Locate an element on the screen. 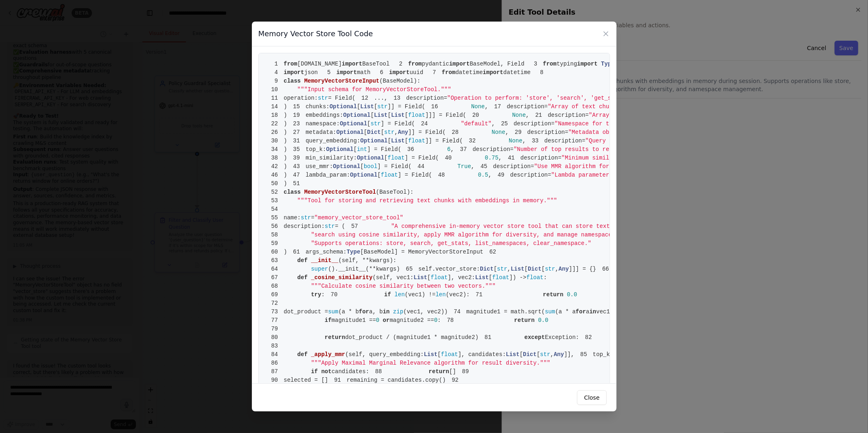  span: (a * b is located at coordinates (348, 311).